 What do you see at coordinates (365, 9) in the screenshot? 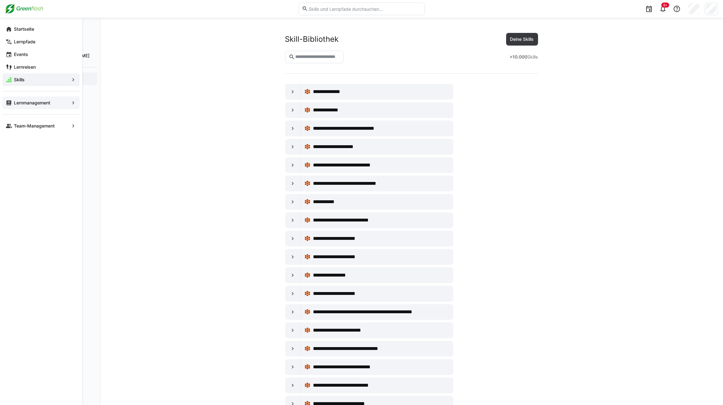
I see `input: Skills und Lernpfade durchsuchen…` at bounding box center [365, 9].